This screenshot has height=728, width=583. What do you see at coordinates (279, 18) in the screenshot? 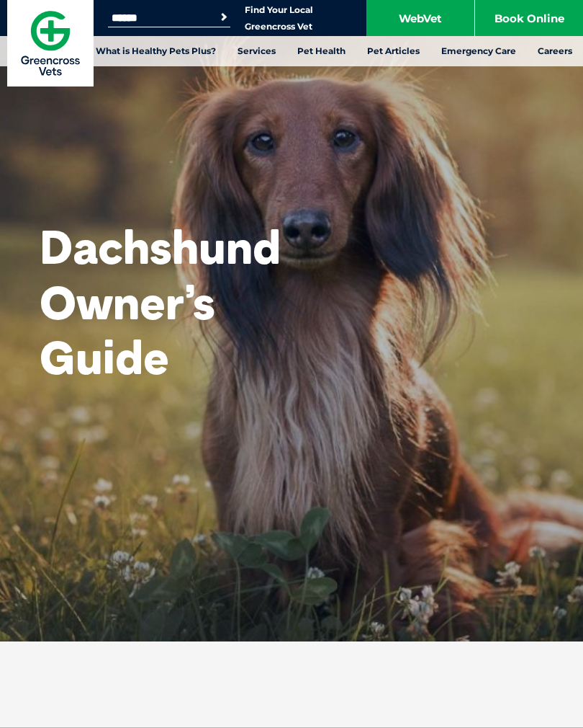
I see `a: Find Your Local Greencross Vet` at bounding box center [279, 18].